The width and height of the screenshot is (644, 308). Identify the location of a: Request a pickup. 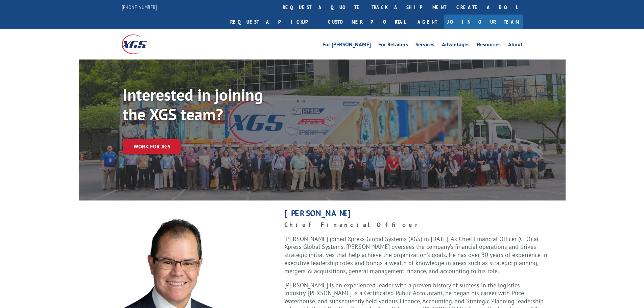
(274, 21).